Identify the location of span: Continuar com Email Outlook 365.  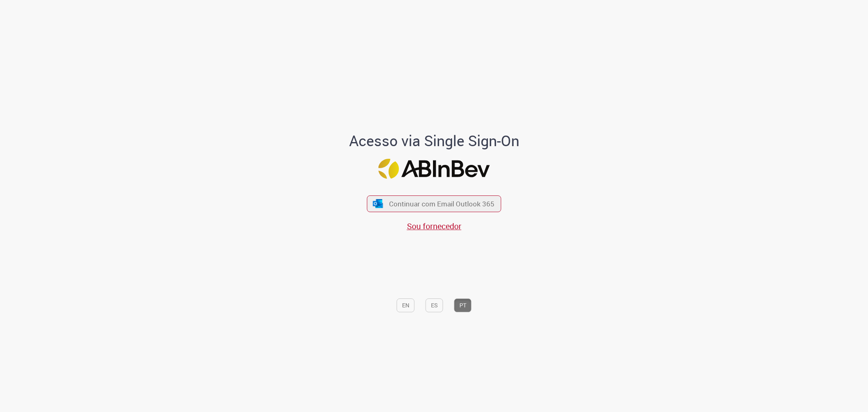
(441, 204).